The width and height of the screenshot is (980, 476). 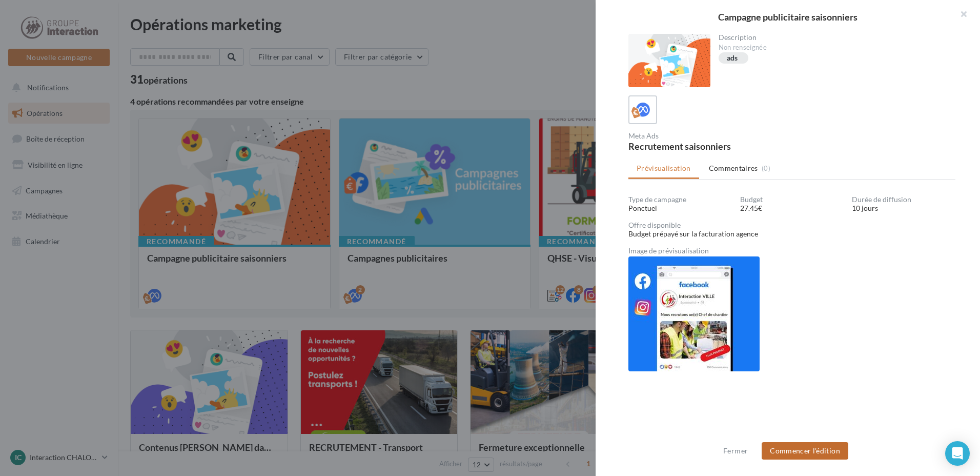 I want to click on div: ads, so click(x=733, y=58).